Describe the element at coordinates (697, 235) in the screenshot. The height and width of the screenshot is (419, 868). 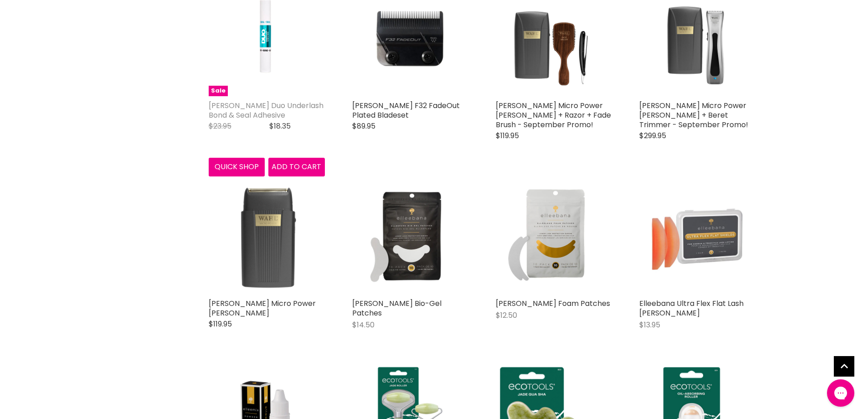
I see `a: Elleebana Ultra Flex Flat Lash Shields` at that location.